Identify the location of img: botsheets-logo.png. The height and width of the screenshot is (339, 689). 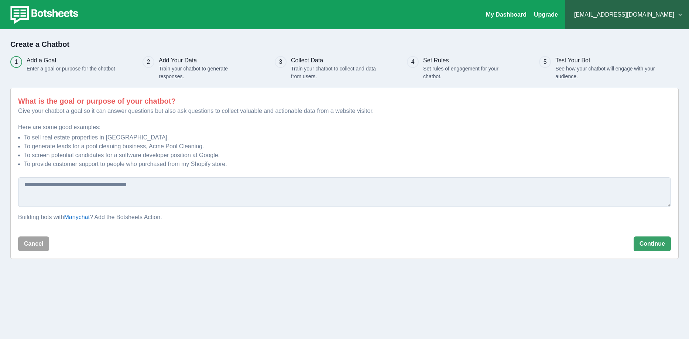
(43, 15).